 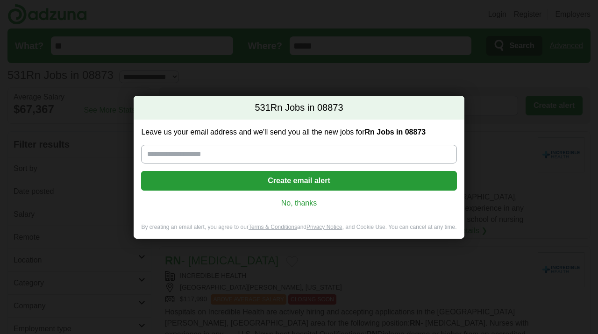 I want to click on strong: Rn Jobs in 08873, so click(x=395, y=132).